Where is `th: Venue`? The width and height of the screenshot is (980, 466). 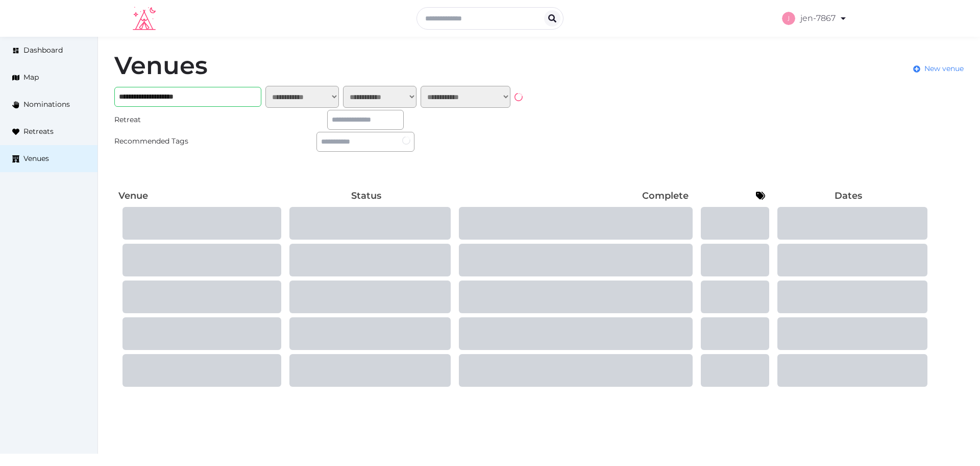
th: Venue is located at coordinates (198, 196).